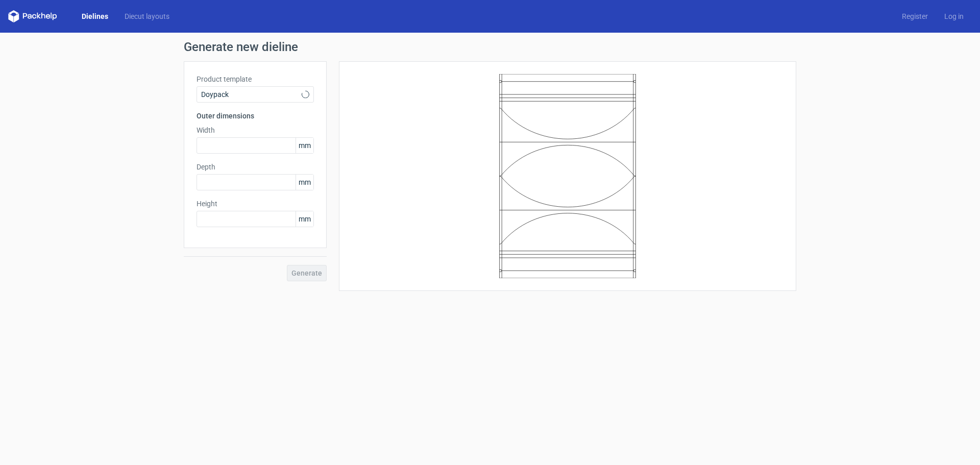 Image resolution: width=980 pixels, height=465 pixels. What do you see at coordinates (147, 16) in the screenshot?
I see `a: Diecut layouts` at bounding box center [147, 16].